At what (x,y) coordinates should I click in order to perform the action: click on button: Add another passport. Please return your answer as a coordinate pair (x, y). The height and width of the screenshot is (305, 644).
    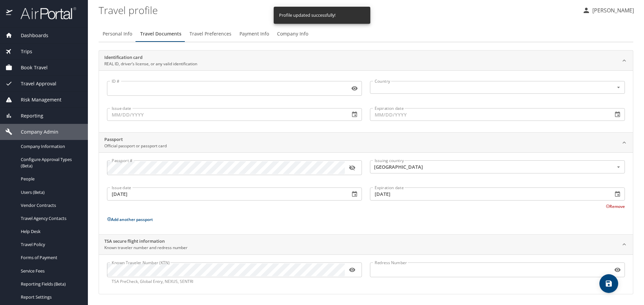
    Looking at the image, I should click on (130, 219).